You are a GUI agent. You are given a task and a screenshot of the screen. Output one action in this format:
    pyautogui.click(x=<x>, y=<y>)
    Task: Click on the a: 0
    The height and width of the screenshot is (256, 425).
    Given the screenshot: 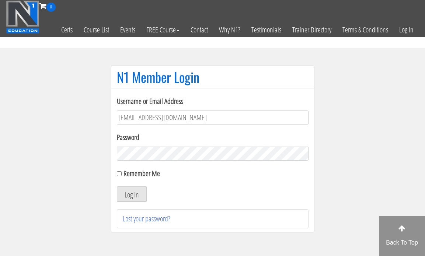 What is the action you would take?
    pyautogui.click(x=48, y=6)
    